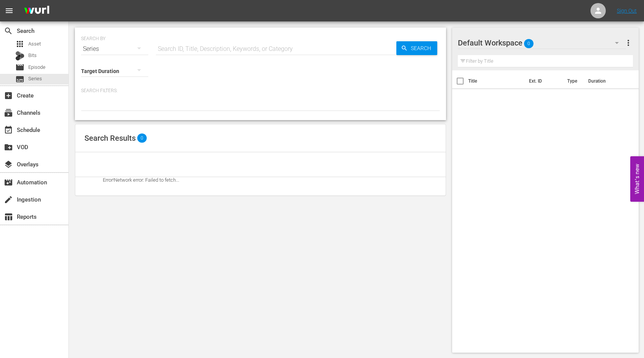 Image resolution: width=644 pixels, height=358 pixels. What do you see at coordinates (8, 96) in the screenshot?
I see `span: Create` at bounding box center [8, 96].